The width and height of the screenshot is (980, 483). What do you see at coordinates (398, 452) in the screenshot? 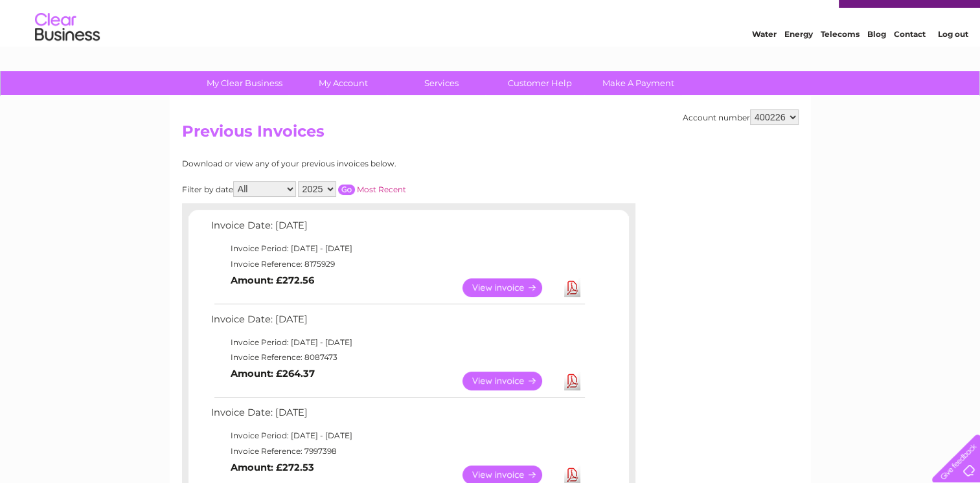
I see `td: Invoice Reference: 7997398` at bounding box center [398, 452].